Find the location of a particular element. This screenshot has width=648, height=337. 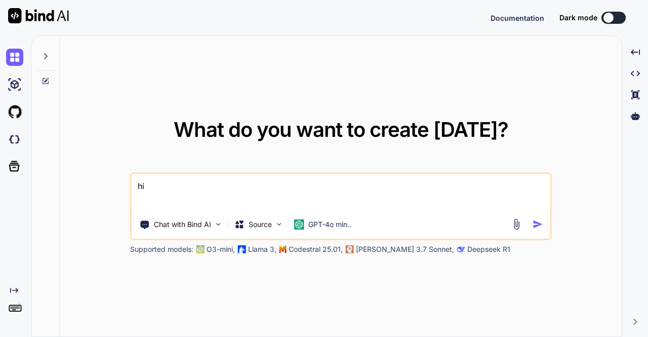

img: ai-studio is located at coordinates (15, 85).